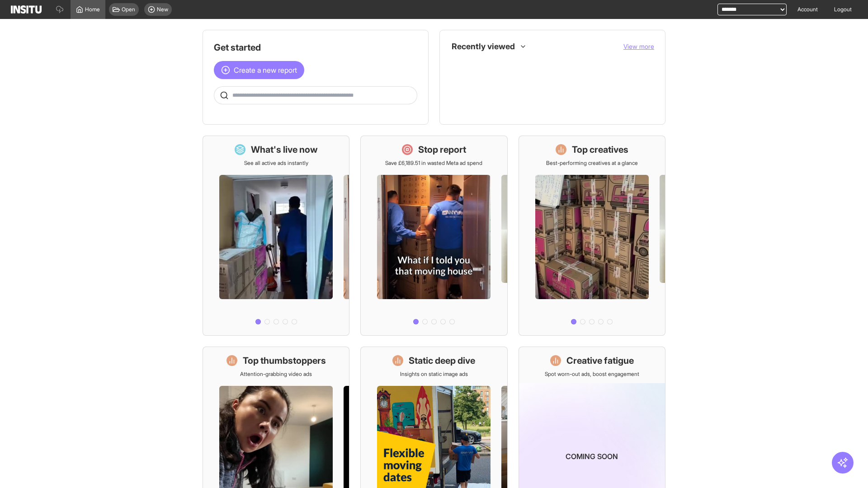 This screenshot has width=868, height=488. I want to click on h1: What's live now, so click(285, 149).